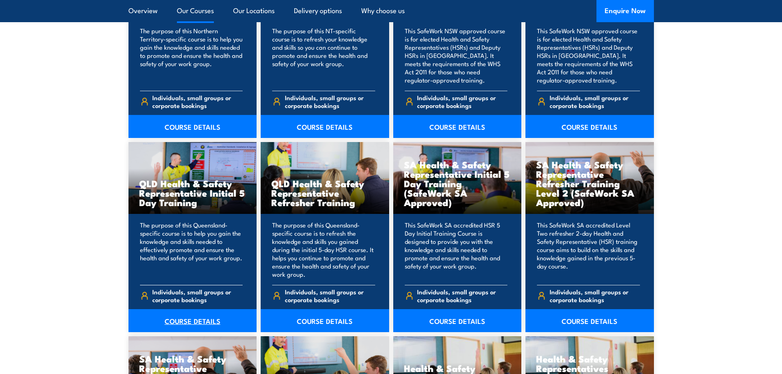  What do you see at coordinates (323, 55) in the screenshot?
I see `p: The purpose of this NT-specific course is to refresh your knowledge and skills so you can continu...` at bounding box center [323, 55].